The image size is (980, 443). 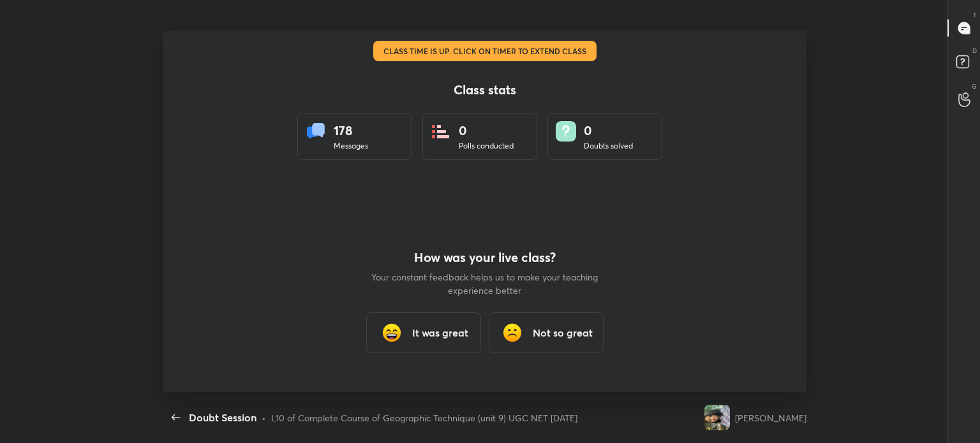 What do you see at coordinates (223, 418) in the screenshot?
I see `div: Doubt Session` at bounding box center [223, 418].